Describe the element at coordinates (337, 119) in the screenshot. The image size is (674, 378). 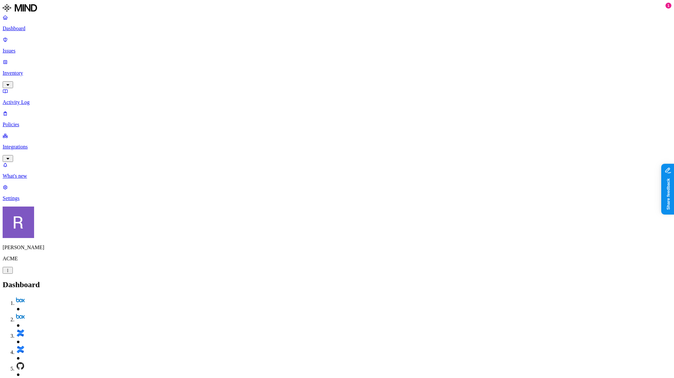
I see `a: Policies` at that location.